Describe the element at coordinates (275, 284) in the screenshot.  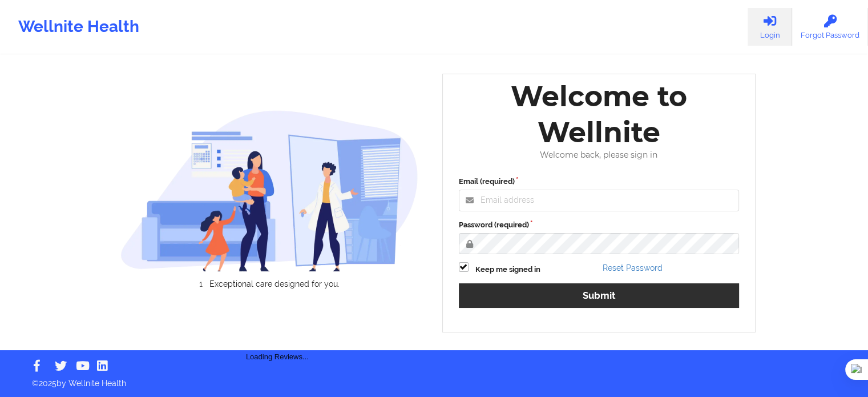
I see `li: Exceptional care designed for you.` at that location.